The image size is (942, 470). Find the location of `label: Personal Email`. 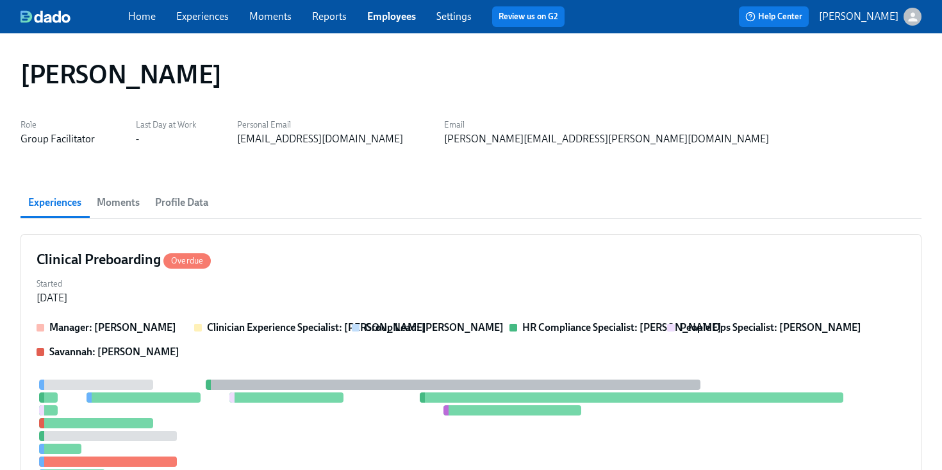

label: Personal Email is located at coordinates (320, 125).